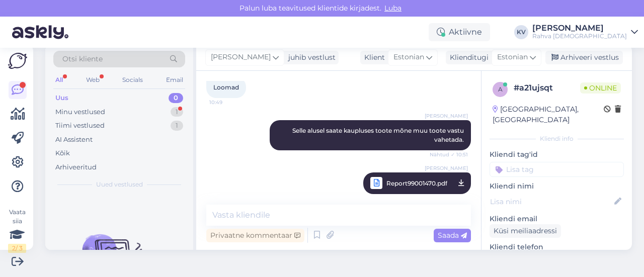 This screenshot has height=277, width=644. Describe the element at coordinates (80, 126) in the screenshot. I see `div: Tiimi vestlused` at that location.